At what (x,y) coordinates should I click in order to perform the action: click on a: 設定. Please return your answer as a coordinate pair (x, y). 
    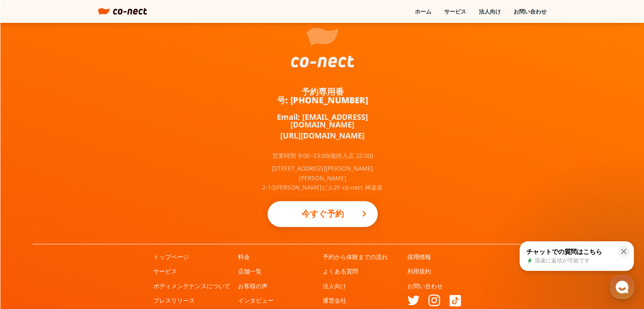
    Looking at the image, I should click on (136, 249).